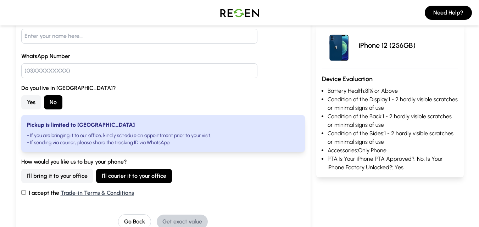 The height and width of the screenshot is (227, 479). Describe the element at coordinates (392, 121) in the screenshot. I see `li: Condition of the Back: 1 - 2 hardly visible scratches or minimal signs of use` at that location.